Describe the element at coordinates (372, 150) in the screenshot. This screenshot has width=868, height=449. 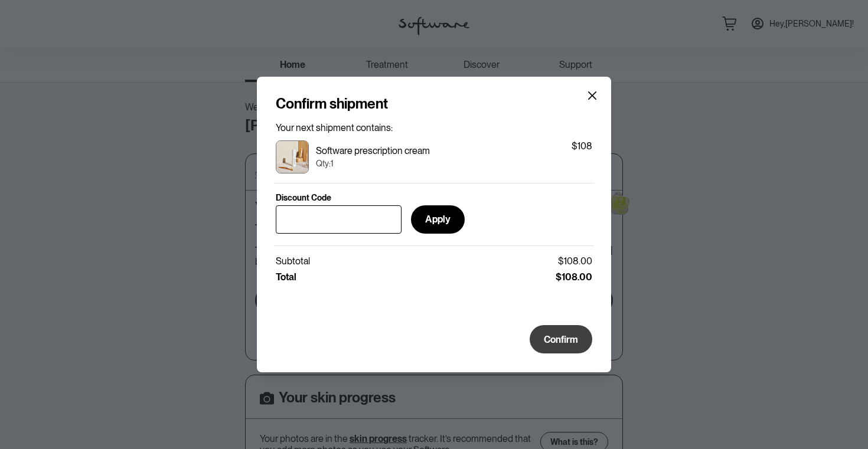
I see `p: Software prescription cream` at that location.